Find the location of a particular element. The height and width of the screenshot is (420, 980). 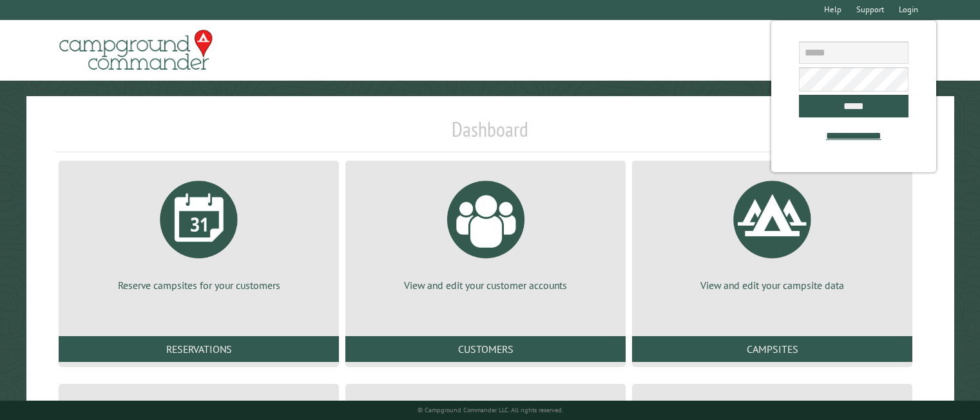

a: View and edit your campsite data is located at coordinates (772, 231).